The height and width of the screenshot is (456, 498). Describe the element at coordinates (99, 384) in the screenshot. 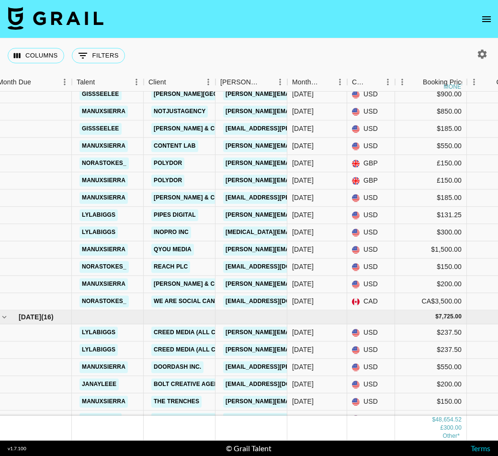

I see `a: janayleee` at that location.